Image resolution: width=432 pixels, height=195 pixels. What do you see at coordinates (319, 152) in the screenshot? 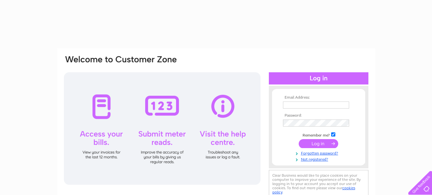
I see `a: Forgotten password?` at bounding box center [319, 152].